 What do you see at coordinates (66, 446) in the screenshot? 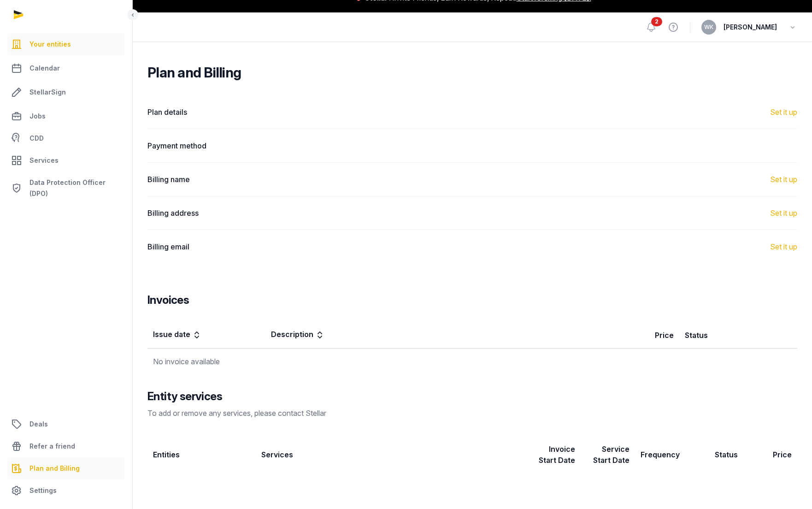
I see `a: Refer a friend` at bounding box center [66, 446].